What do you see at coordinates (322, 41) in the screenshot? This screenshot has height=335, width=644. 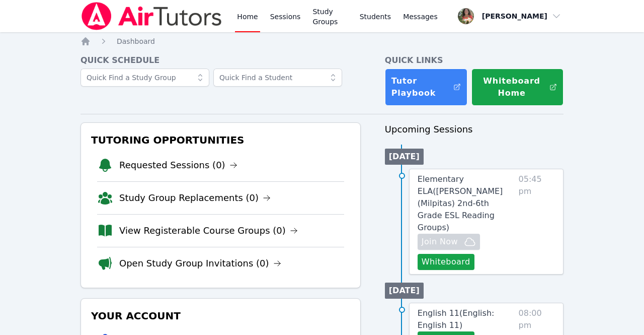 I see `nav: Breadcrumb` at bounding box center [322, 41].